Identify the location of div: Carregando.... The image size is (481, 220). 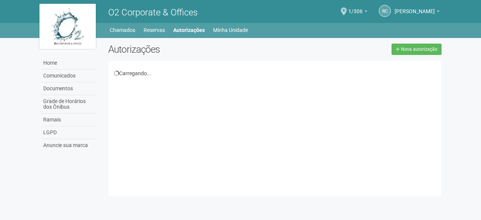
(275, 73).